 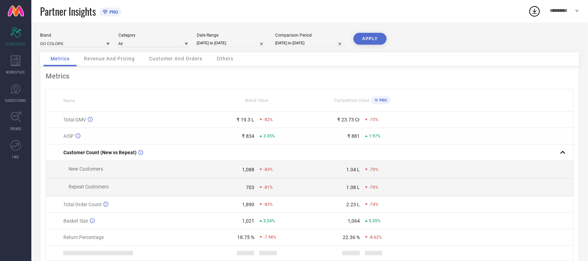 What do you see at coordinates (248, 169) in the screenshot?
I see `div: 1,088` at bounding box center [248, 169].